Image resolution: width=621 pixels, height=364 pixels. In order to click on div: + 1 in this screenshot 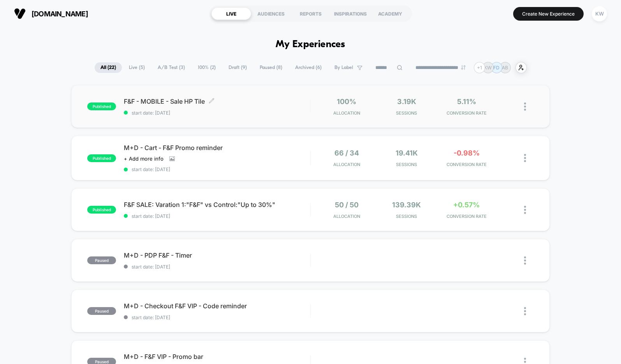, I will do `click(479, 67)`.